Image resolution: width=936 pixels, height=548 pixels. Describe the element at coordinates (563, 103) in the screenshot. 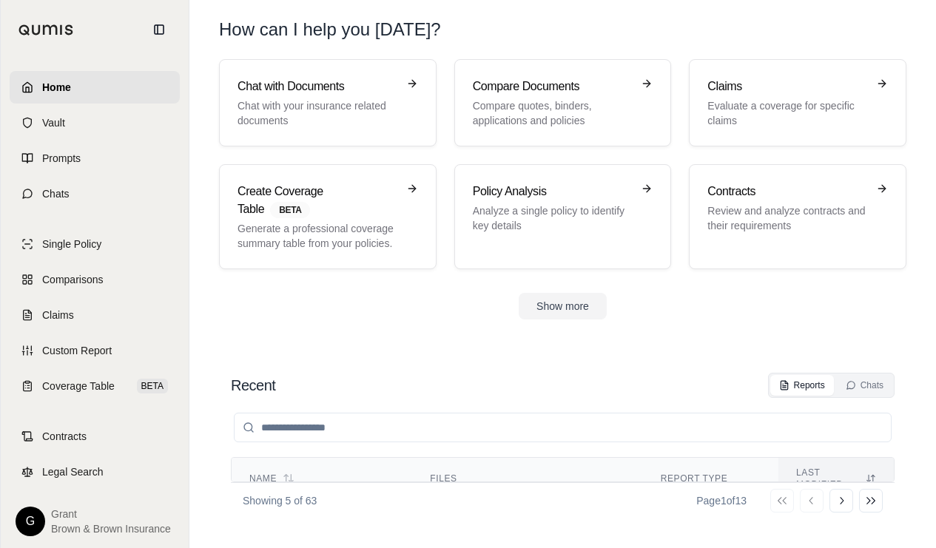

I see `a: Compare DocumentsCompare quotes, binders, applications and policies` at that location.